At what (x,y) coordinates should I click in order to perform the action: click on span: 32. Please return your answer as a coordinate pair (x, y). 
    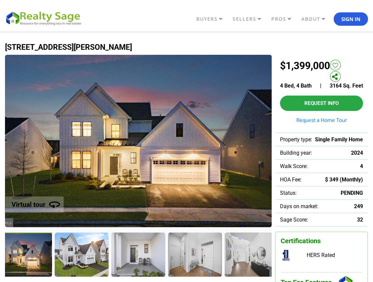
    Looking at the image, I should click on (360, 219).